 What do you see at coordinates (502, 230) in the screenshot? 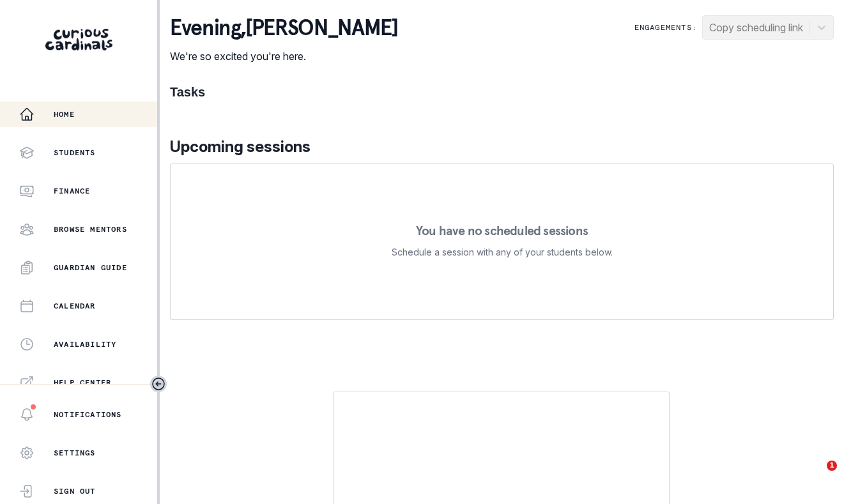
I see `p: You have no scheduled sessions` at bounding box center [502, 230].